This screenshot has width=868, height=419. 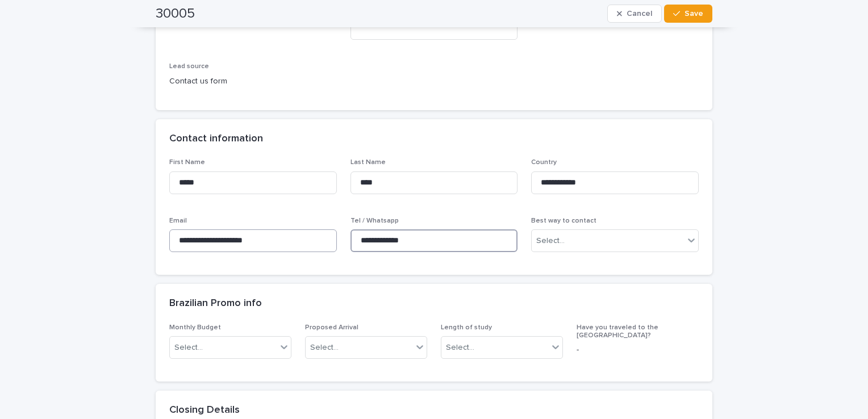 What do you see at coordinates (543, 162) in the screenshot?
I see `span: Country` at bounding box center [543, 162].